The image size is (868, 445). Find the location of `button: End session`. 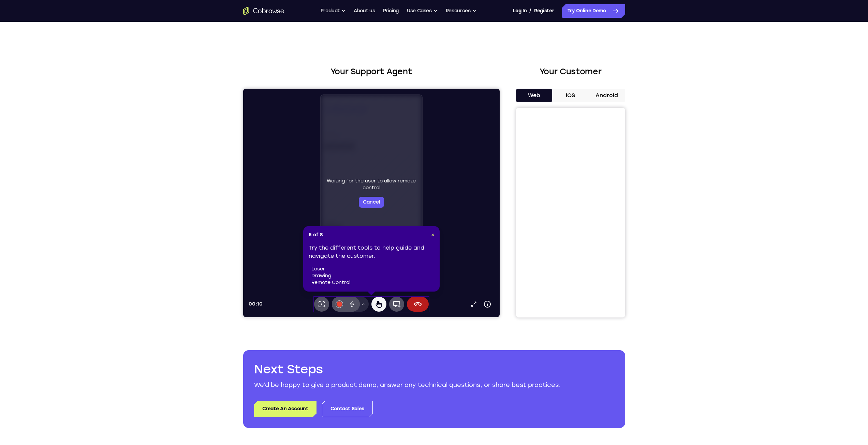

button: End session is located at coordinates (175, 215).